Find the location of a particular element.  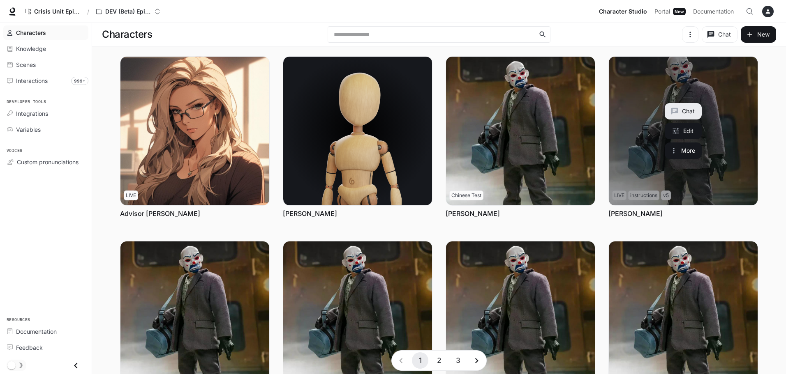

nav: pagination navigation is located at coordinates (439, 361).